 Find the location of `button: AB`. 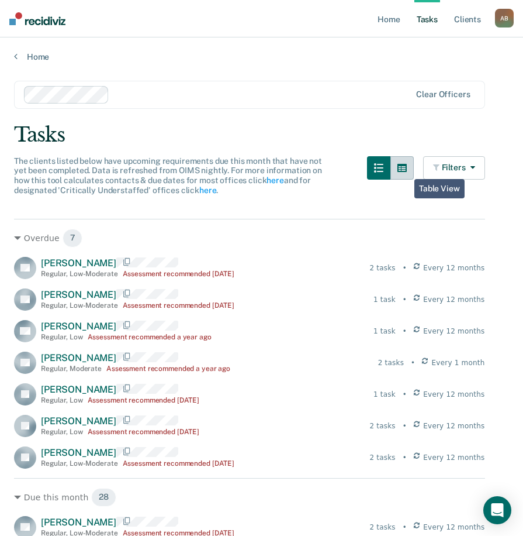

button: AB is located at coordinates (505, 18).